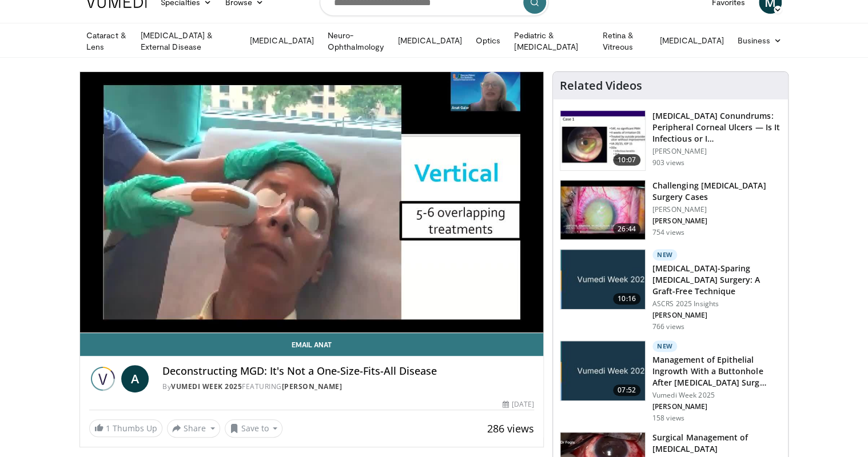 This screenshot has height=457, width=868. Describe the element at coordinates (311, 344) in the screenshot. I see `a: Email Anat` at that location.